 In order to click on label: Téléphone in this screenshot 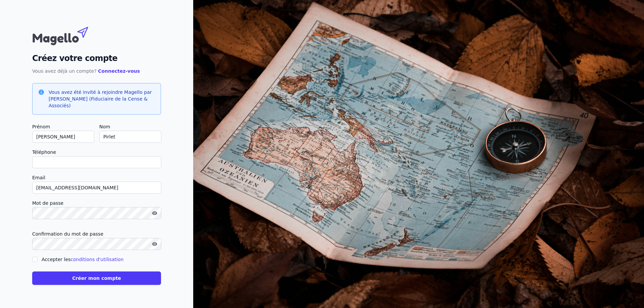, I will do `click(97, 152)`.